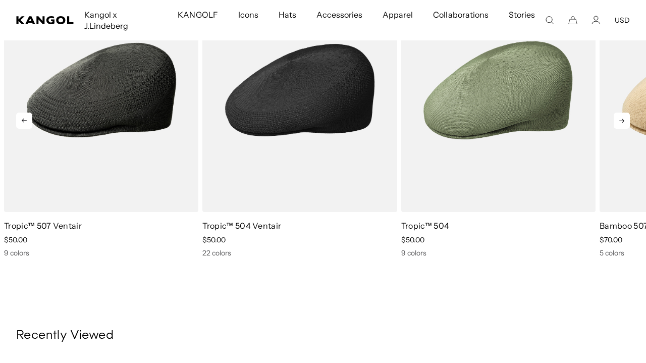 Image resolution: width=646 pixels, height=363 pixels. What do you see at coordinates (573, 20) in the screenshot?
I see `button: Cart` at bounding box center [573, 20].